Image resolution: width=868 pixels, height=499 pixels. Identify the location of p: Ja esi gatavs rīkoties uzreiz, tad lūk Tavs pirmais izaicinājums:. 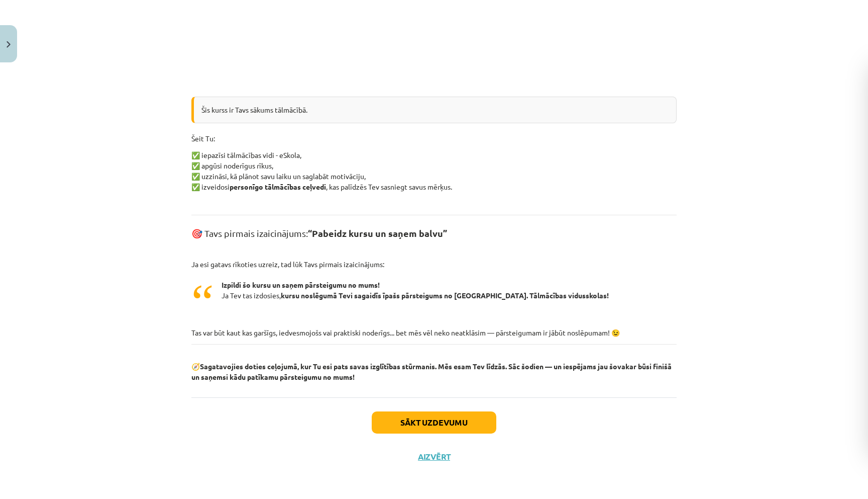
(434, 264).